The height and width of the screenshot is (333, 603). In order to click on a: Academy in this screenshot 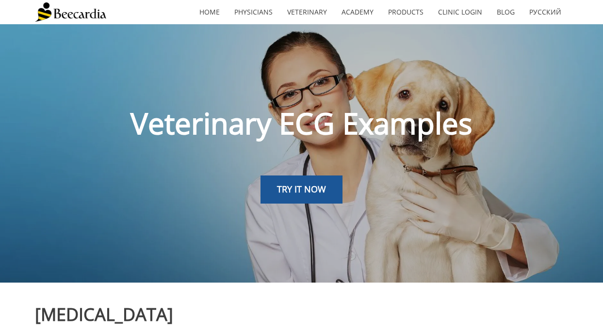, I will do `click(357, 12)`.